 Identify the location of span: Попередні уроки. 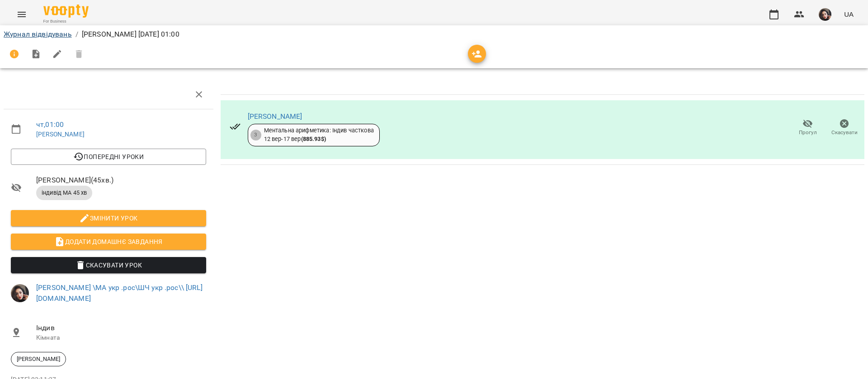
(109, 157).